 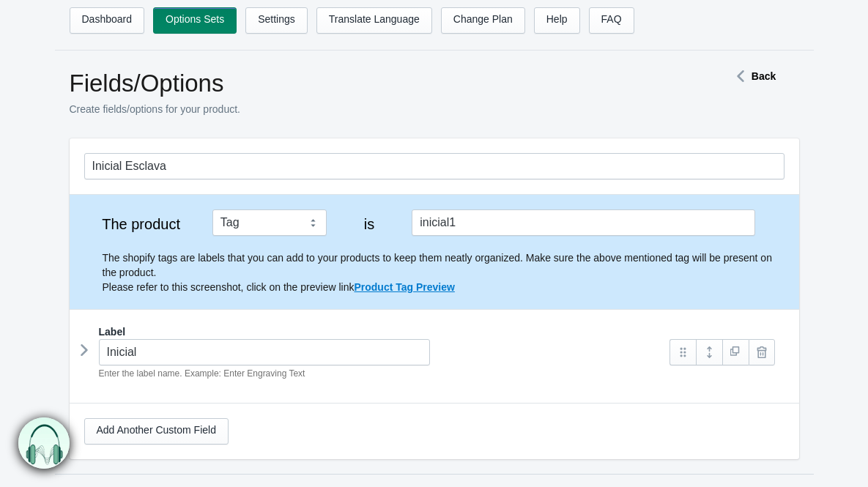 I want to click on em: Enter the label name. Example: Enter Engraving Text, so click(x=202, y=373).